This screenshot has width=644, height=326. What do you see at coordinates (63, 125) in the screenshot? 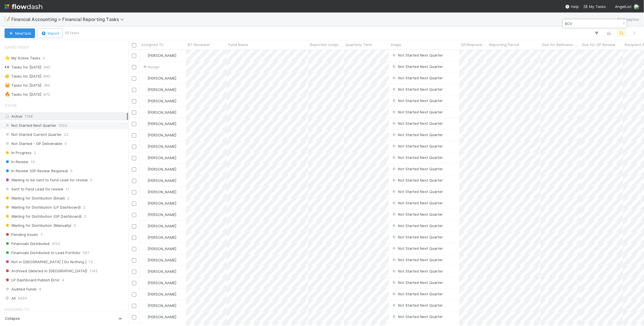
I see `span: 1093` at bounding box center [63, 125].